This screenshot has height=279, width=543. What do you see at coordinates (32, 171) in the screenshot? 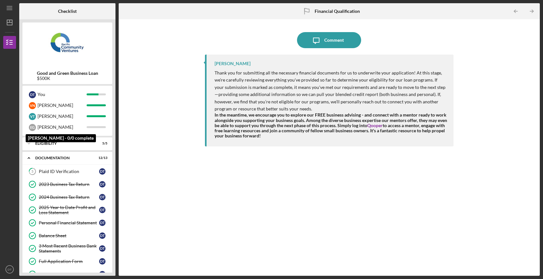
I see `tspan: 5` at bounding box center [32, 171].